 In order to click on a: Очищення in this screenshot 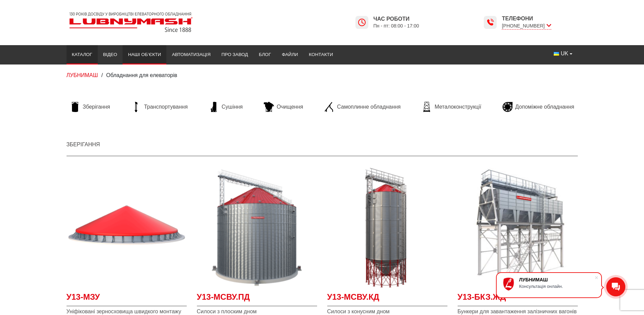, I will do `click(283, 107)`.